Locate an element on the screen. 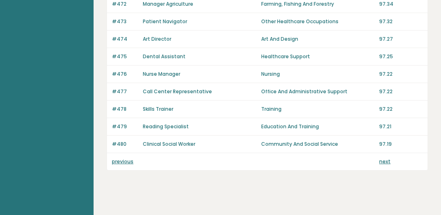 This screenshot has width=441, height=215. p: #472 is located at coordinates (125, 4).